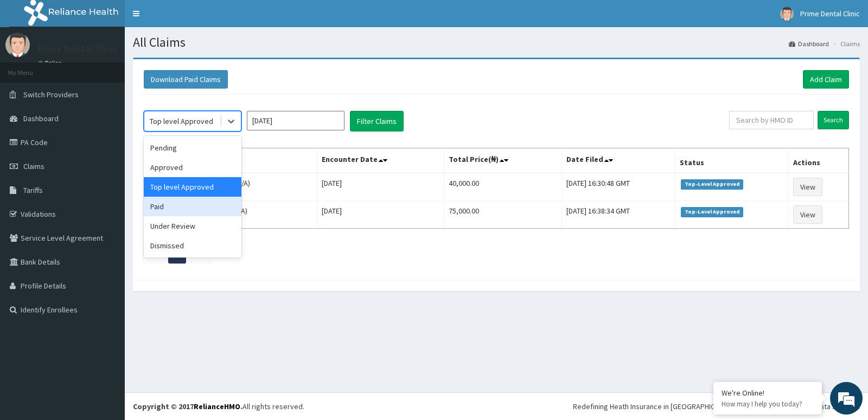 This screenshot has width=868, height=420. What do you see at coordinates (192, 168) in the screenshot?
I see `div: Approved` at bounding box center [192, 168].